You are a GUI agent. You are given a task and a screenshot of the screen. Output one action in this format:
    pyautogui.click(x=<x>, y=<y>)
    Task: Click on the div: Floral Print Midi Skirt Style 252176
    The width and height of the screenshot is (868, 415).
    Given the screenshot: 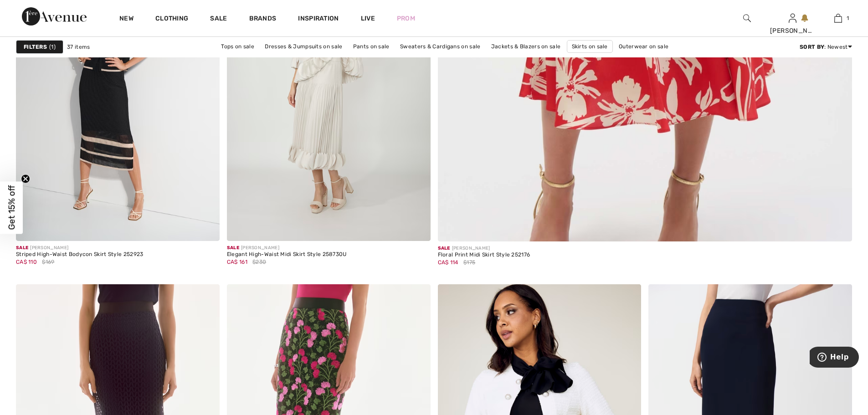 What is the action you would take?
    pyautogui.click(x=483, y=255)
    